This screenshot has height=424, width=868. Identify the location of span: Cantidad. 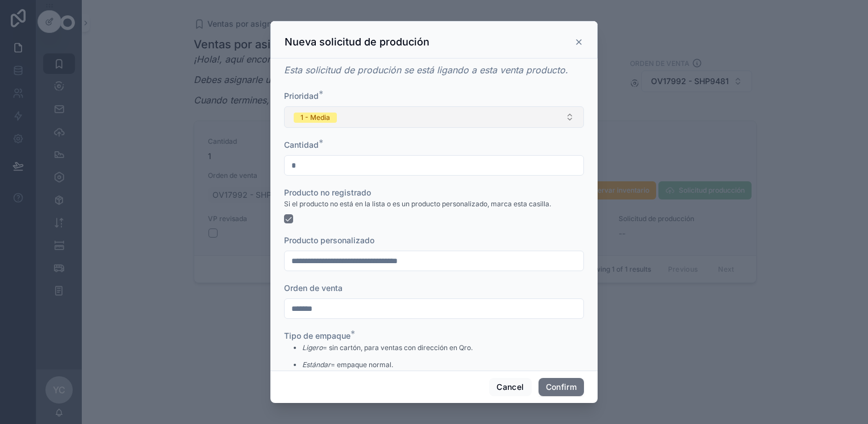
(301, 144).